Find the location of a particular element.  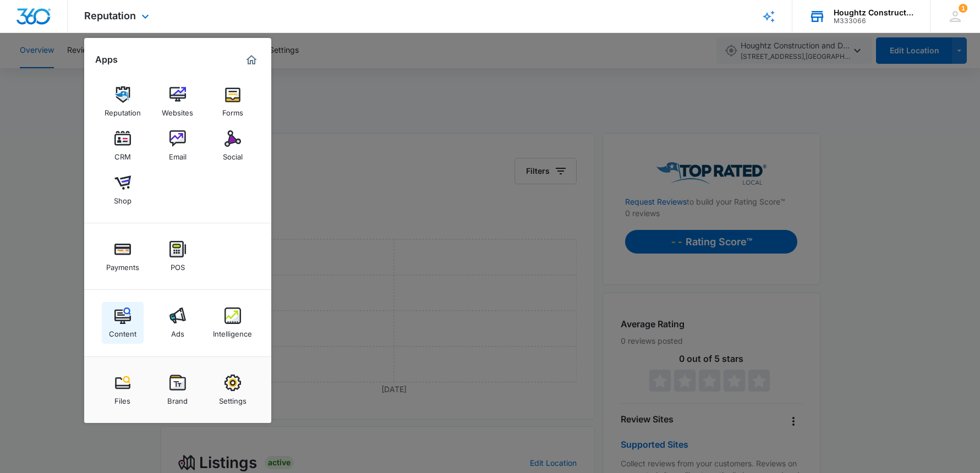

a: Intelligence is located at coordinates (233, 323).